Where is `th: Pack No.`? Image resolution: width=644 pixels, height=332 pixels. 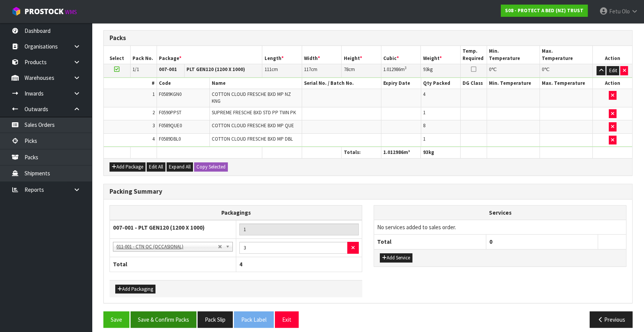
th: Pack No. is located at coordinates (143, 55).